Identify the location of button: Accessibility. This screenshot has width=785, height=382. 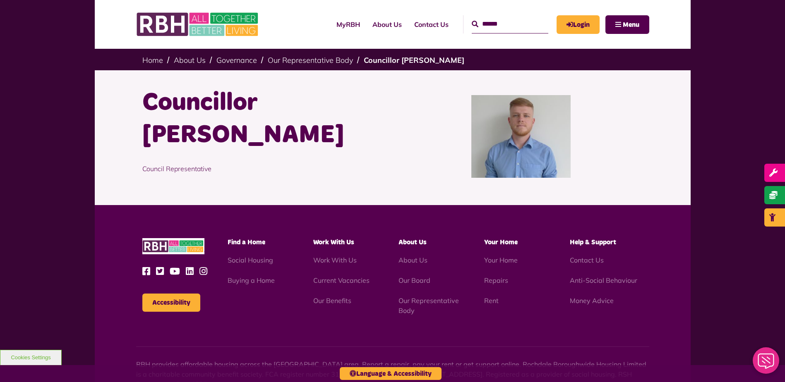
(171, 303).